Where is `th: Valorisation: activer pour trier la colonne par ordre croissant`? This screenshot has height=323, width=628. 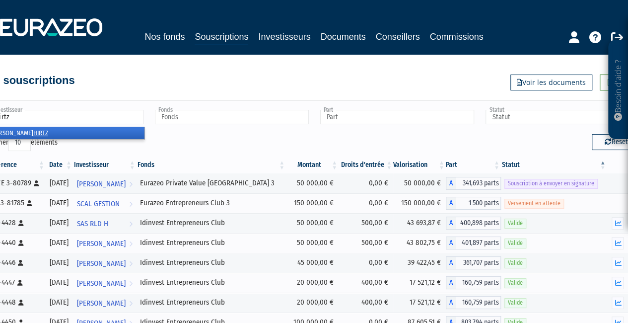 th: Valorisation: activer pour trier la colonne par ordre croissant is located at coordinates (420, 165).